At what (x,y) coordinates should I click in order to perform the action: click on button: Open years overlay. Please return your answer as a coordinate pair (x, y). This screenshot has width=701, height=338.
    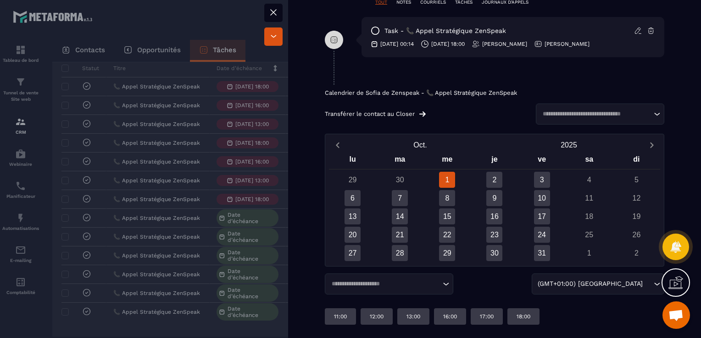
    Looking at the image, I should click on (569, 145).